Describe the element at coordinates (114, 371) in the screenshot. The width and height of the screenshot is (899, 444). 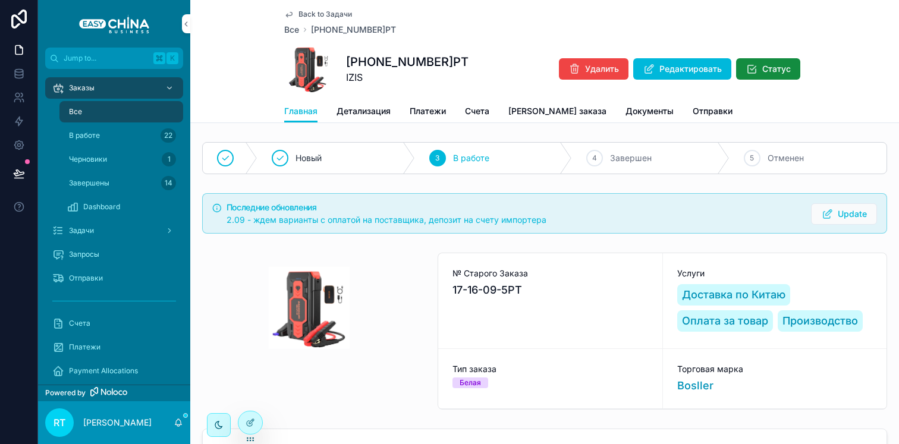
I see `a: Payment Allocations` at that location.